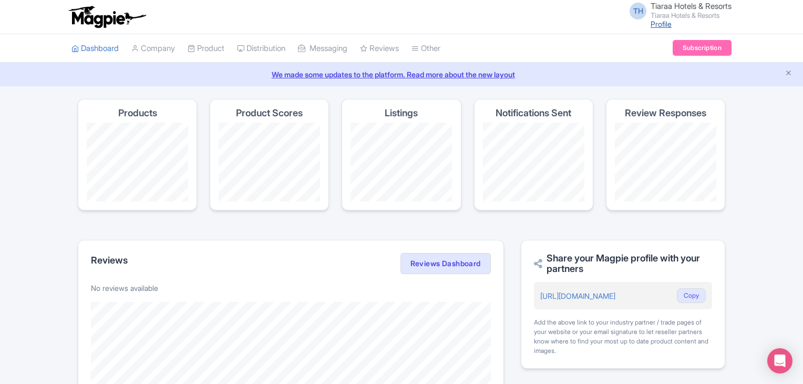  I want to click on h4: Review Responses, so click(666, 113).